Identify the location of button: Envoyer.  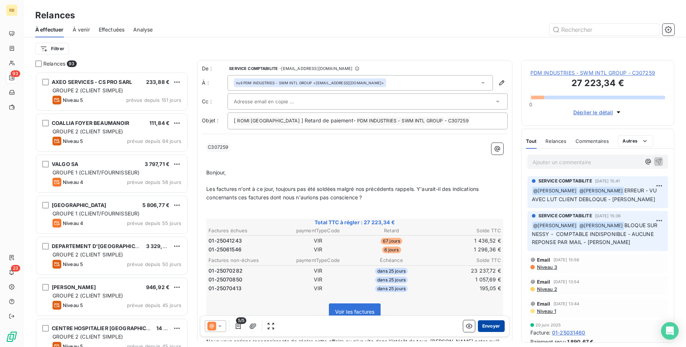
(491, 327).